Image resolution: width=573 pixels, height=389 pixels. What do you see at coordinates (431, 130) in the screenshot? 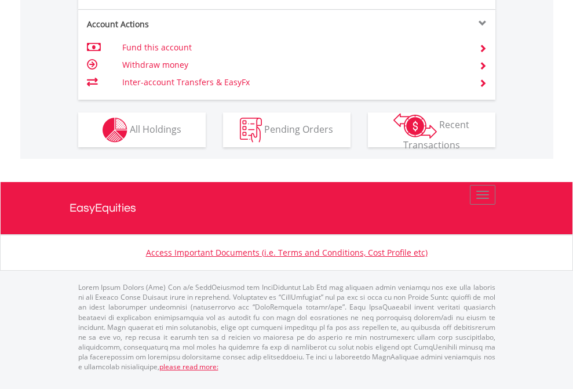
I see `button: Recent Transactions` at bounding box center [431, 130].